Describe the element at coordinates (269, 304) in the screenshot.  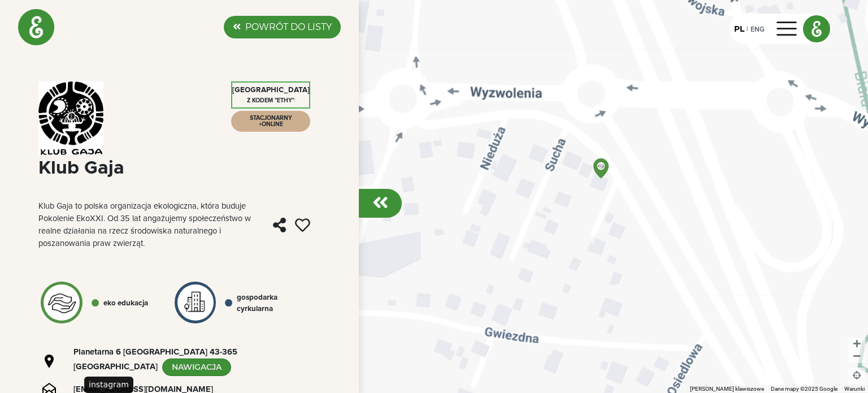
I see `div: GOSPODARKA CYRKULARNA` at that location.